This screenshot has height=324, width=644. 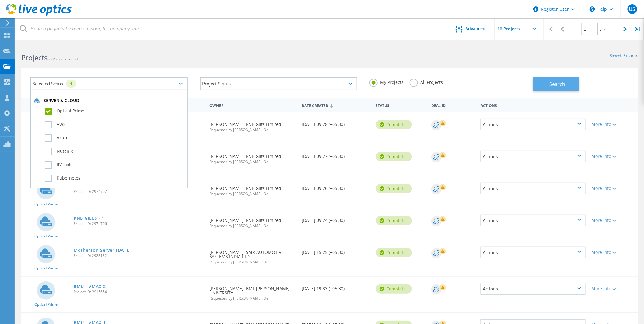 What do you see at coordinates (114, 138) in the screenshot?
I see `label: Azure` at bounding box center [114, 138].